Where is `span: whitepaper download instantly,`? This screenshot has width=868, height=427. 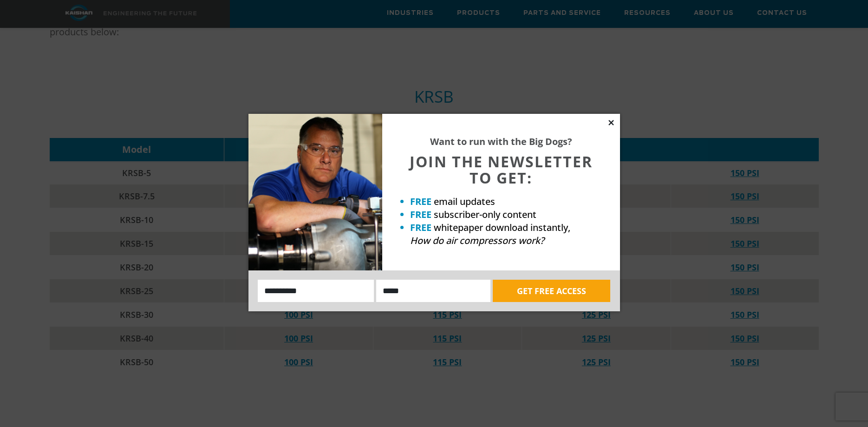 span: whitepaper download instantly, is located at coordinates (502, 227).